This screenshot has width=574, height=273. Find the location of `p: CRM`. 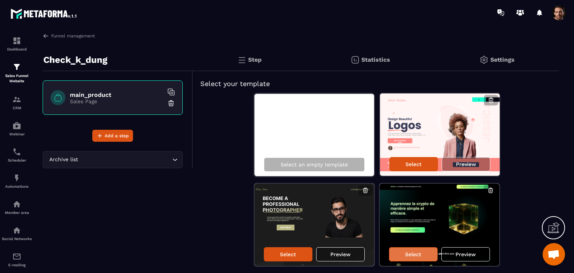

p: CRM is located at coordinates (17, 108).